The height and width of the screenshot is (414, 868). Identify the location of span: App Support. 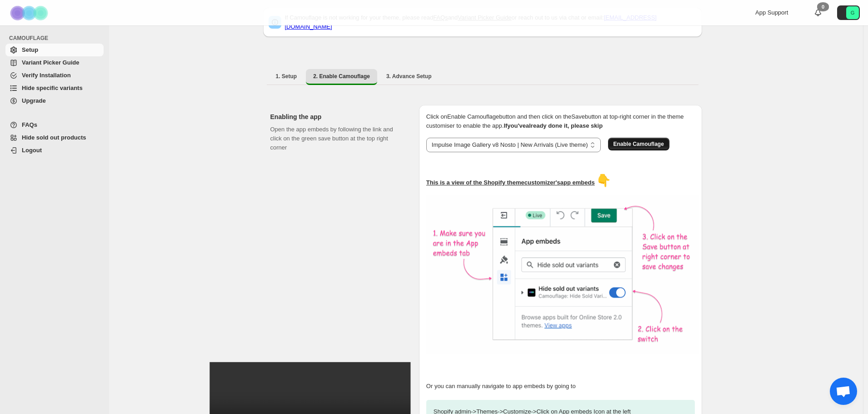
(772, 12).